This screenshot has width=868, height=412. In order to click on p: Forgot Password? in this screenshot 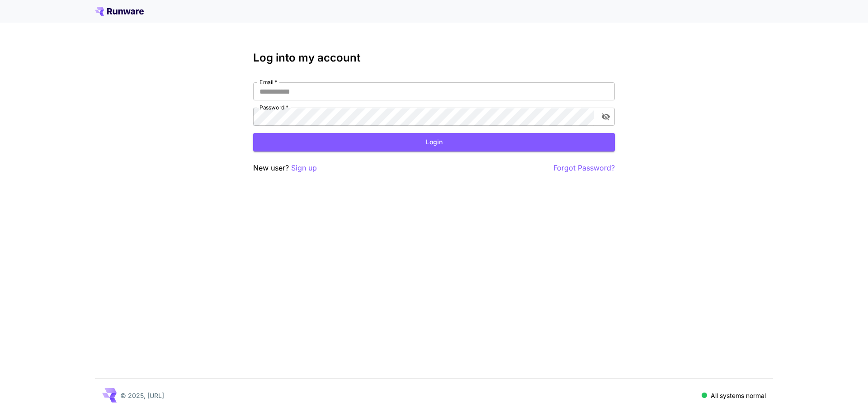, I will do `click(584, 168)`.